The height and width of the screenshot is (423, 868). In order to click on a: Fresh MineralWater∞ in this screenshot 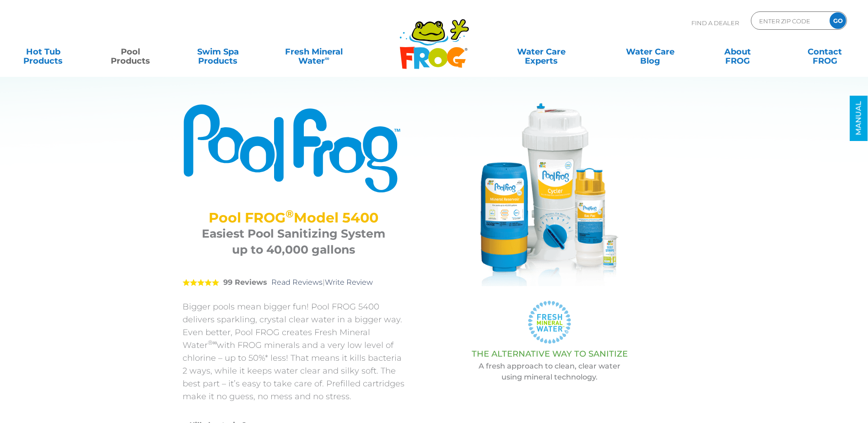, I will do `click(314, 52)`.